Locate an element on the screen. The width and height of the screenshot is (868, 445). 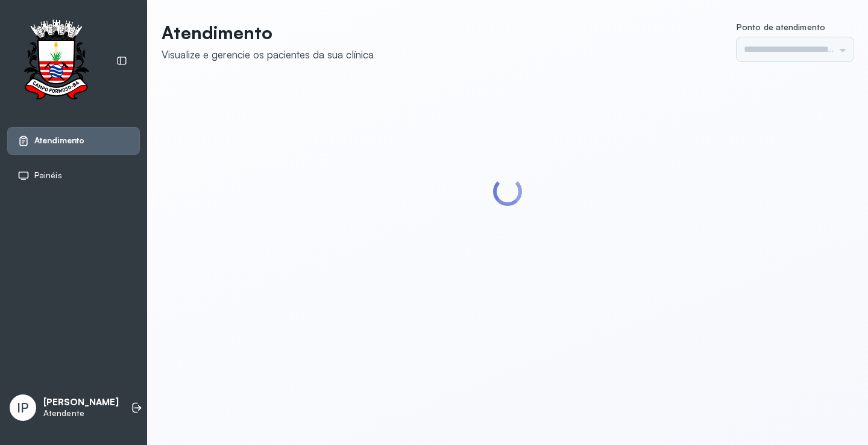
div: Visualize e gerencie os pacientes da sua clínica is located at coordinates (268, 54).